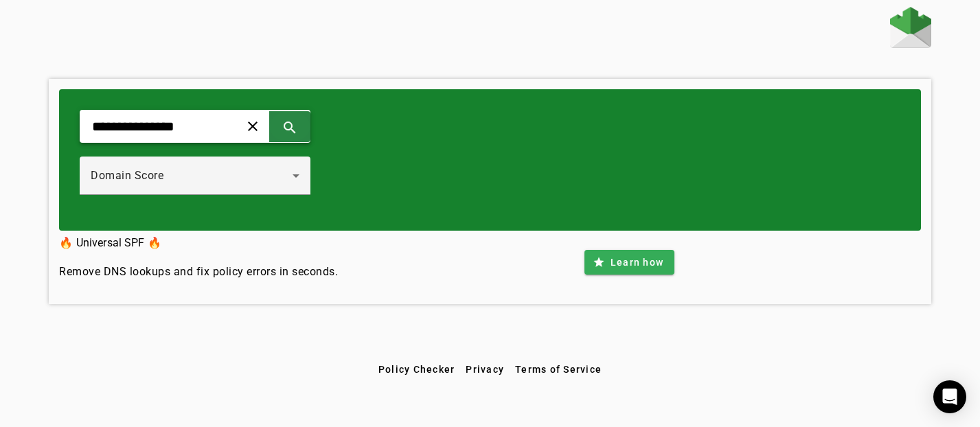 Image resolution: width=980 pixels, height=427 pixels. I want to click on button: Policy Checker, so click(417, 369).